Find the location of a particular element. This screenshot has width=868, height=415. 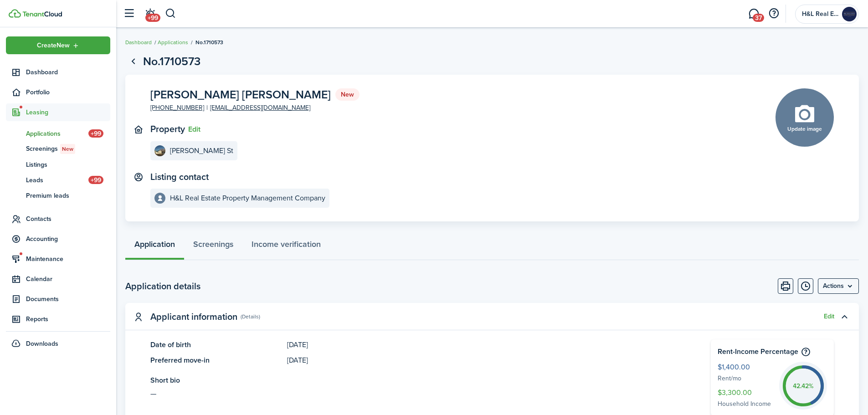

span: H&L Real Estate Property Management Company is located at coordinates (820, 14).